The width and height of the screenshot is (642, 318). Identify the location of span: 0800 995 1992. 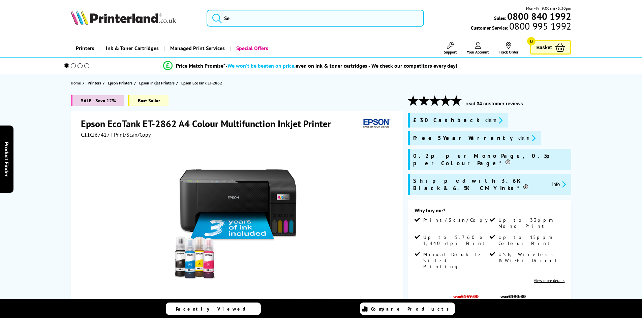
(539, 26).